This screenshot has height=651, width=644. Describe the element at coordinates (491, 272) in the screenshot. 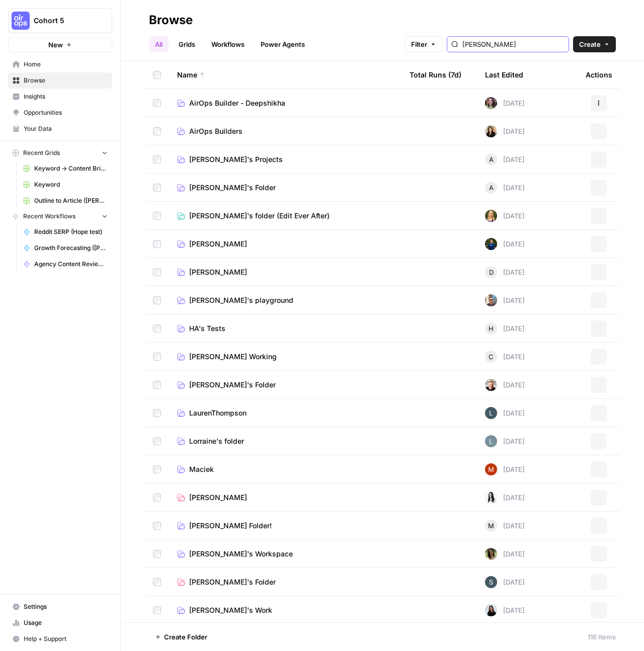

I see `span: D` at that location.